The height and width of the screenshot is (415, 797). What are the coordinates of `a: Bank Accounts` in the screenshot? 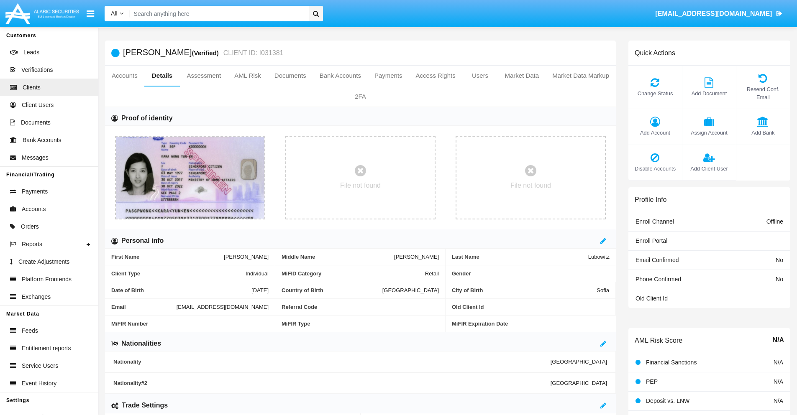 It's located at (340, 76).